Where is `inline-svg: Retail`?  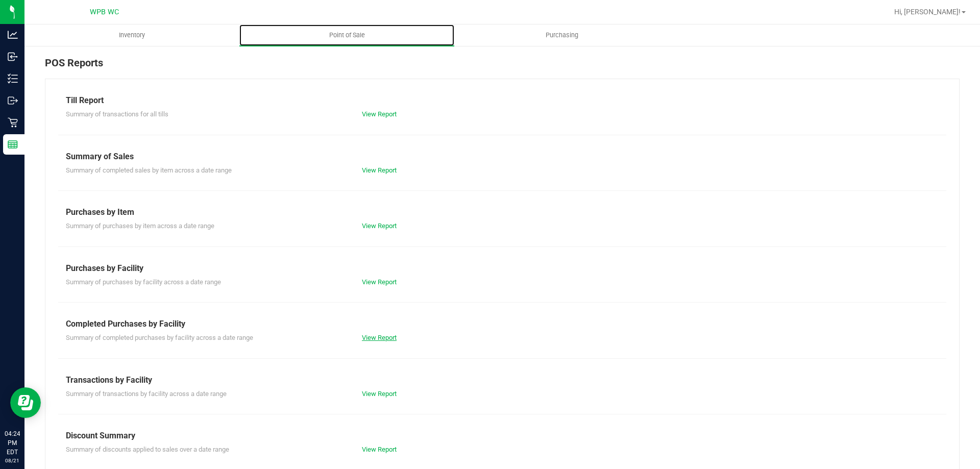 inline-svg: Retail is located at coordinates (12, 122).